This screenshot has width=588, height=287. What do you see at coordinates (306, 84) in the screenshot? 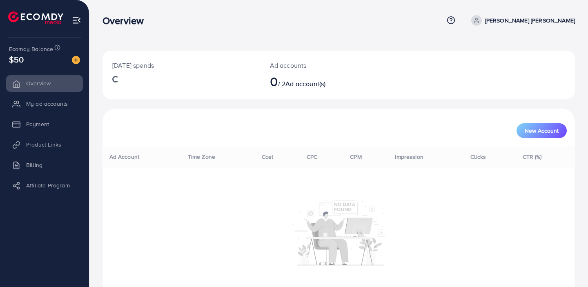
I see `span: Ad account(s)` at bounding box center [306, 84].